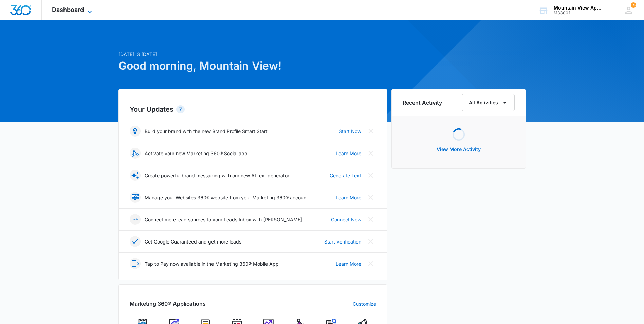  I want to click on div: account id, so click(579, 13).